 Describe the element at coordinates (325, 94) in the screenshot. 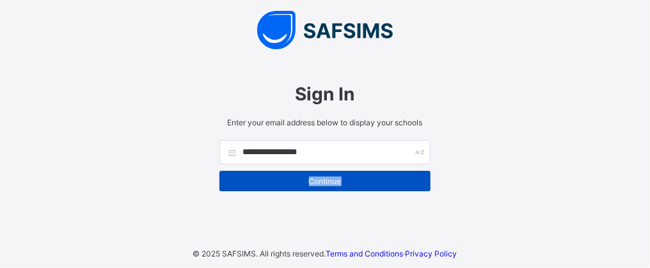

I see `span: Sign In` at that location.